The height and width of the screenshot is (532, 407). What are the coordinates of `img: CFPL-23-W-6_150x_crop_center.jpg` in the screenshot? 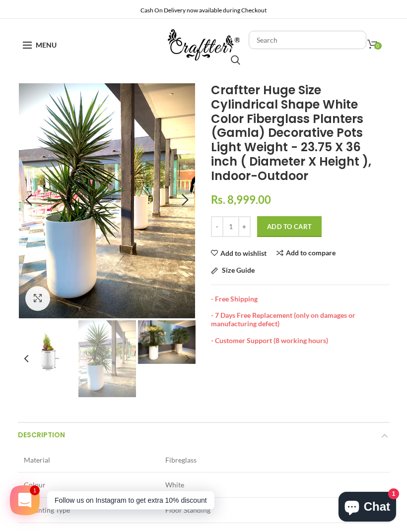 It's located at (107, 358).